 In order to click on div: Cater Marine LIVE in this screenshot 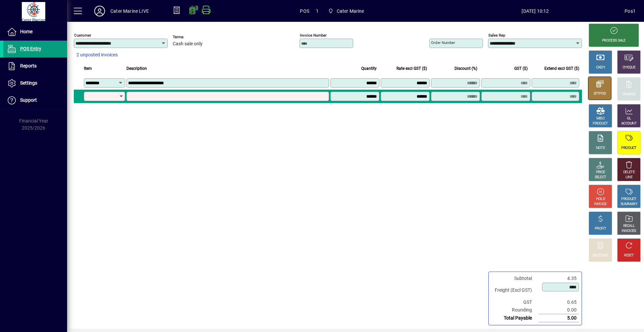, I will do `click(129, 11)`.